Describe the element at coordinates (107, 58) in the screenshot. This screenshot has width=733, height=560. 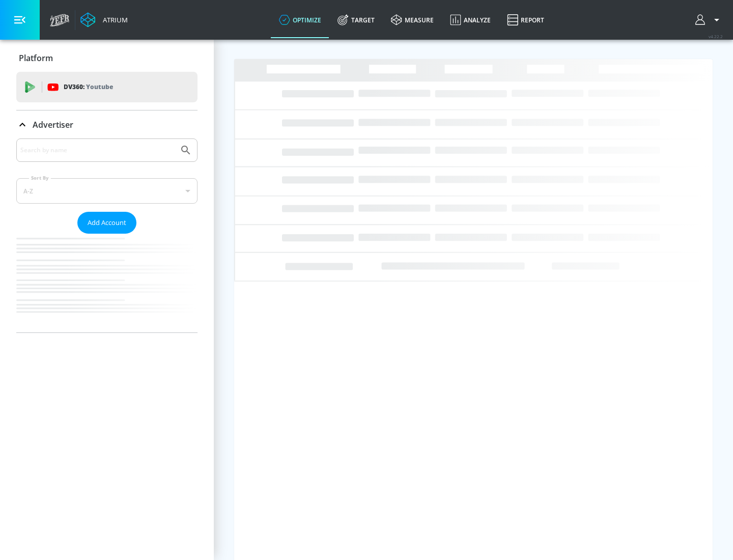
I see `div: Platform` at that location.